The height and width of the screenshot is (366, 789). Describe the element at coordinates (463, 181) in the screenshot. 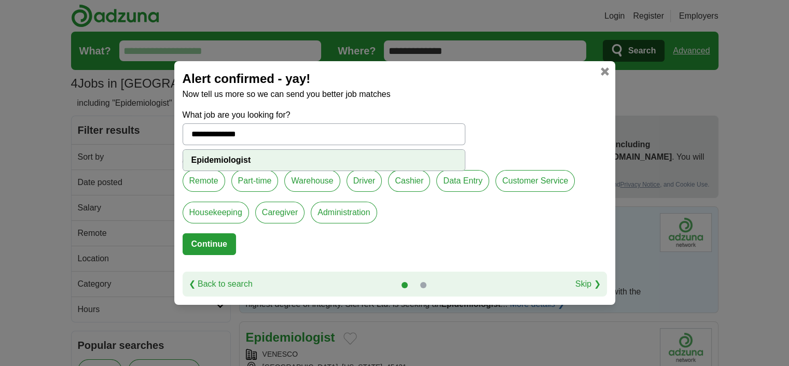

I see `label: Data Entry` at that location.